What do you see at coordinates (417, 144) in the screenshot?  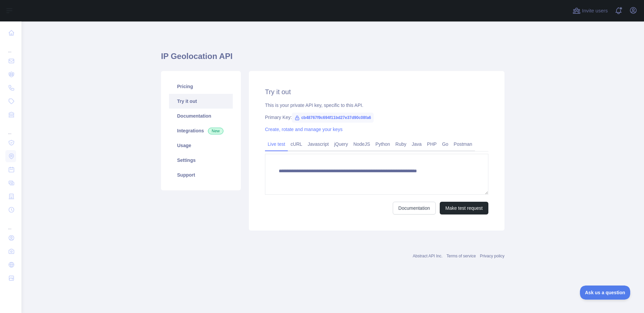 I see `a: Java` at bounding box center [417, 144].